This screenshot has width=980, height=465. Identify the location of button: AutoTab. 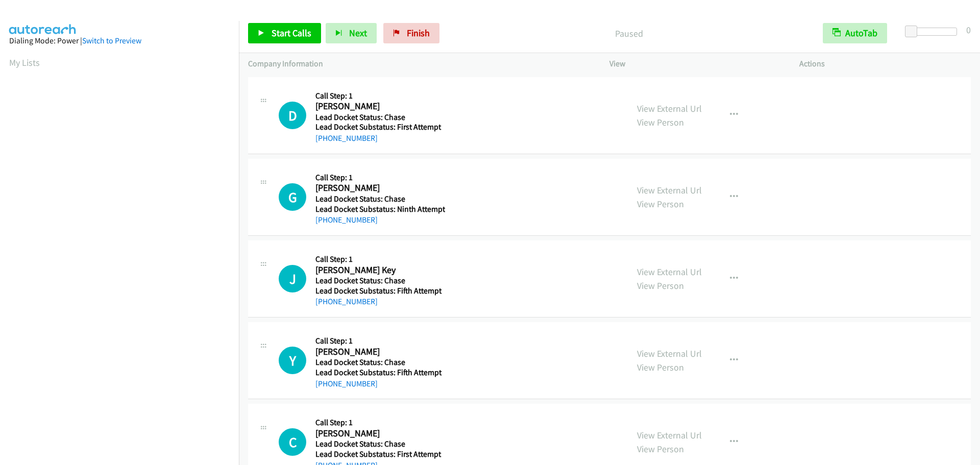
(855, 33).